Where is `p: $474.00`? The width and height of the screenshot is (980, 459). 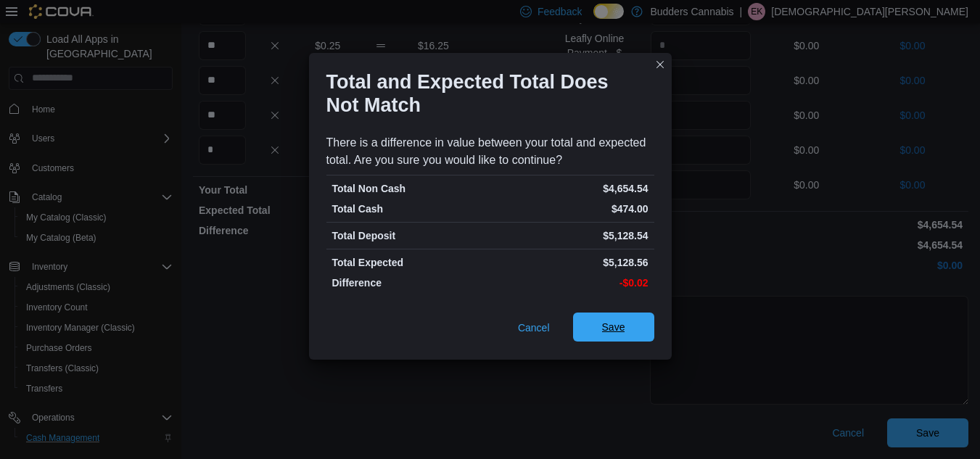 p: $474.00 is located at coordinates (571, 209).